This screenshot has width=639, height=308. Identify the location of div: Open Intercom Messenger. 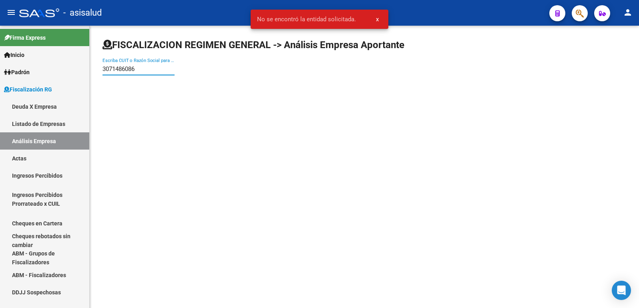
(622, 290).